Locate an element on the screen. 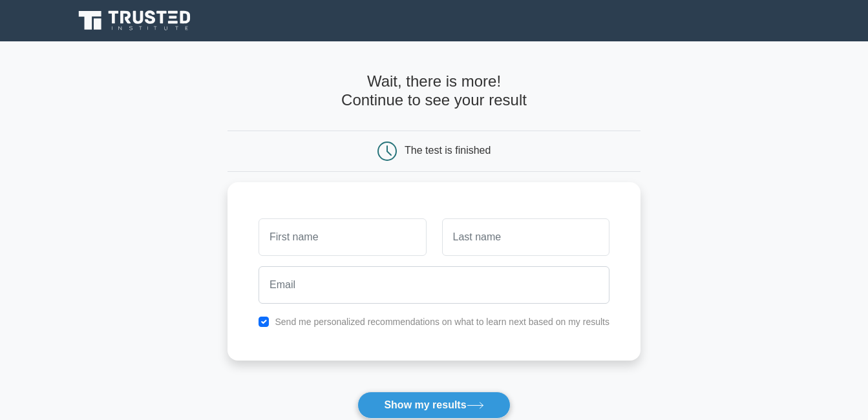  input: Email is located at coordinates (434, 284).